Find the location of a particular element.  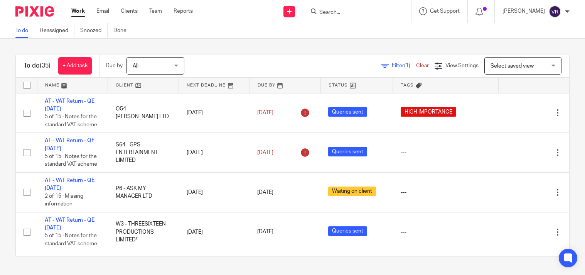

span: All is located at coordinates (135, 66).